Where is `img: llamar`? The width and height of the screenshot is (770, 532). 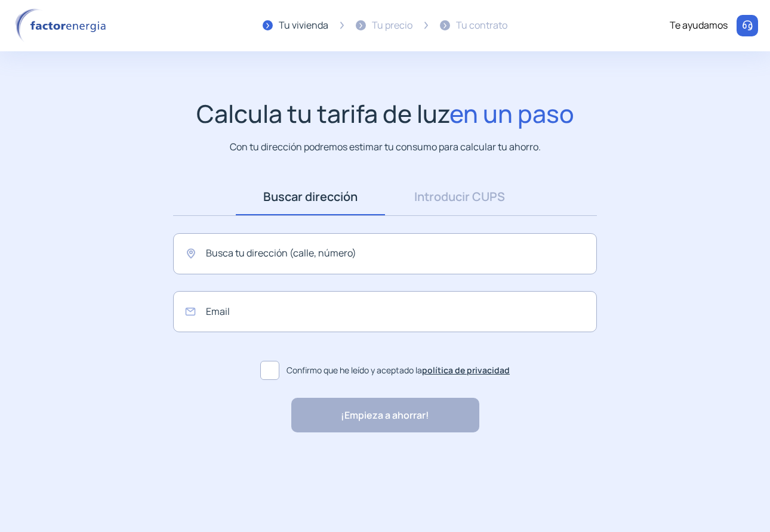
img: llamar is located at coordinates (747, 26).